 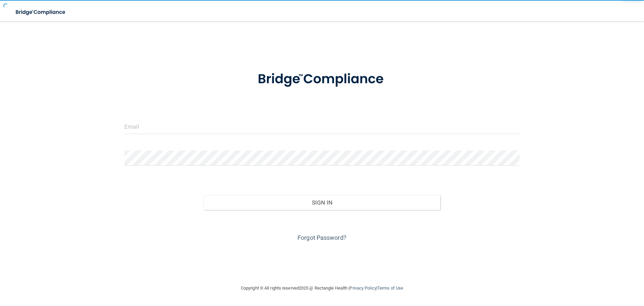 What do you see at coordinates (390, 288) in the screenshot?
I see `a: Terms of Use` at bounding box center [390, 288].